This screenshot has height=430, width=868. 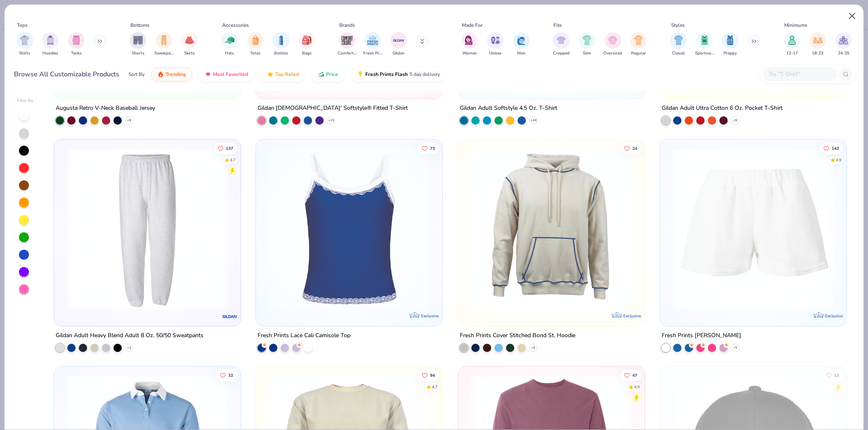 I want to click on div: Browse All Customizable Products, so click(x=66, y=74).